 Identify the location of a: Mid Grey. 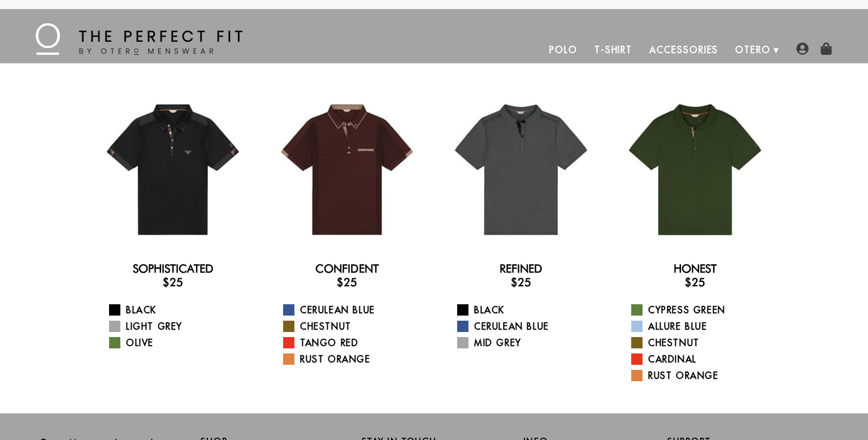
(528, 343).